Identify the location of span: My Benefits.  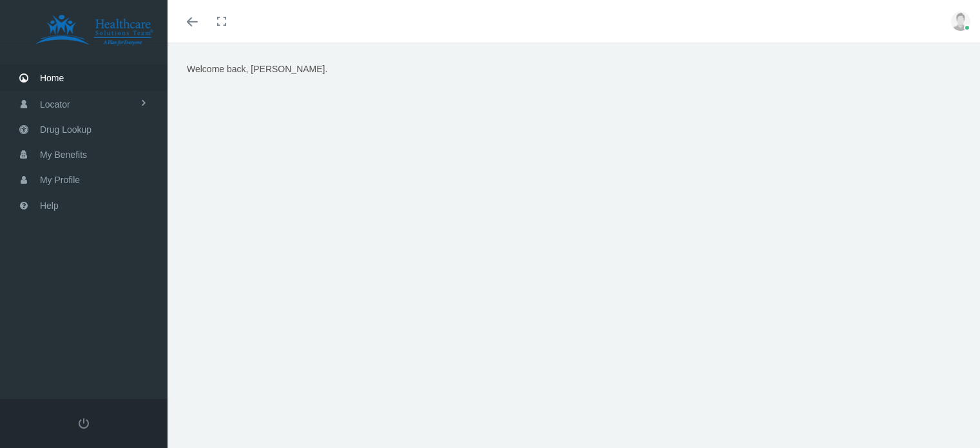
(63, 154).